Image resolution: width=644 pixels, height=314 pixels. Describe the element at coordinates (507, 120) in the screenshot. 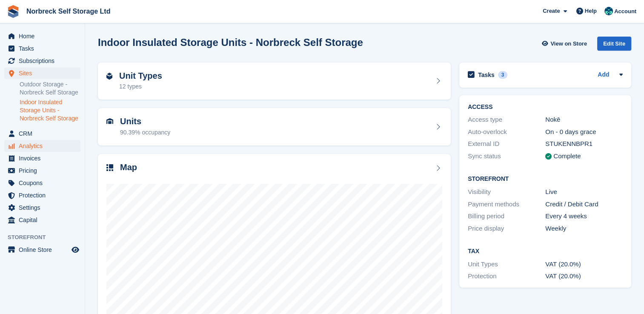

I see `div: Access type` at that location.